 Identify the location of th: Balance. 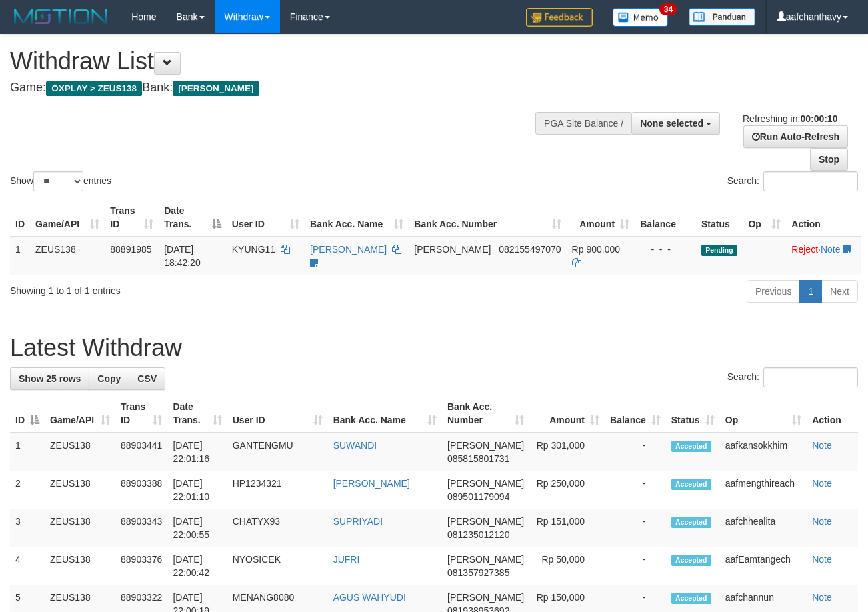
(665, 217).